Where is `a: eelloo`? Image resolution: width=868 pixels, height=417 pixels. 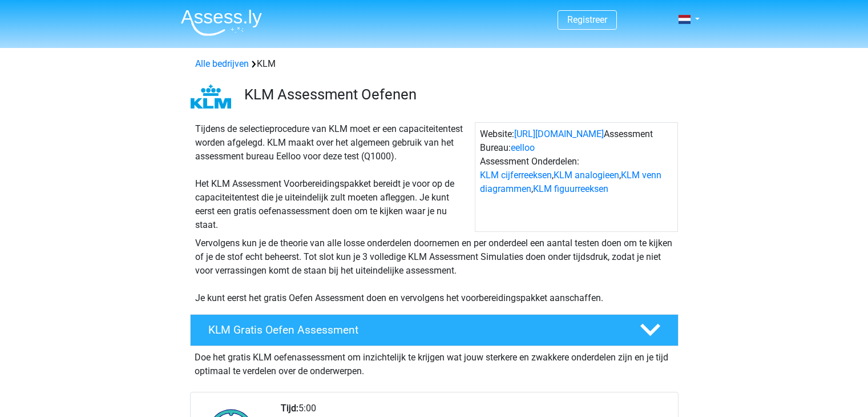
a: eelloo is located at coordinates (523, 148).